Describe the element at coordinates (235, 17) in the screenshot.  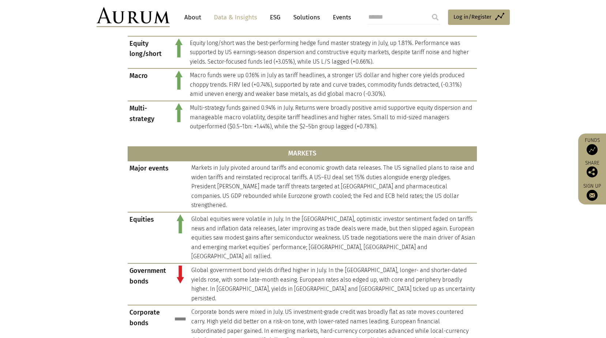
I see `a: Data & Insights` at that location.